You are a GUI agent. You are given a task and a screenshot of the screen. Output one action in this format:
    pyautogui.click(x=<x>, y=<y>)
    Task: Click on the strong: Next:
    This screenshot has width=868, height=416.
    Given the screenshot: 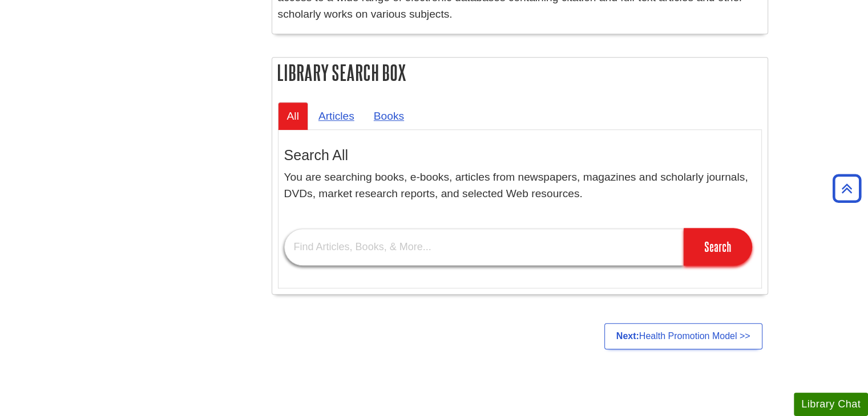 What is the action you would take?
    pyautogui.click(x=628, y=336)
    